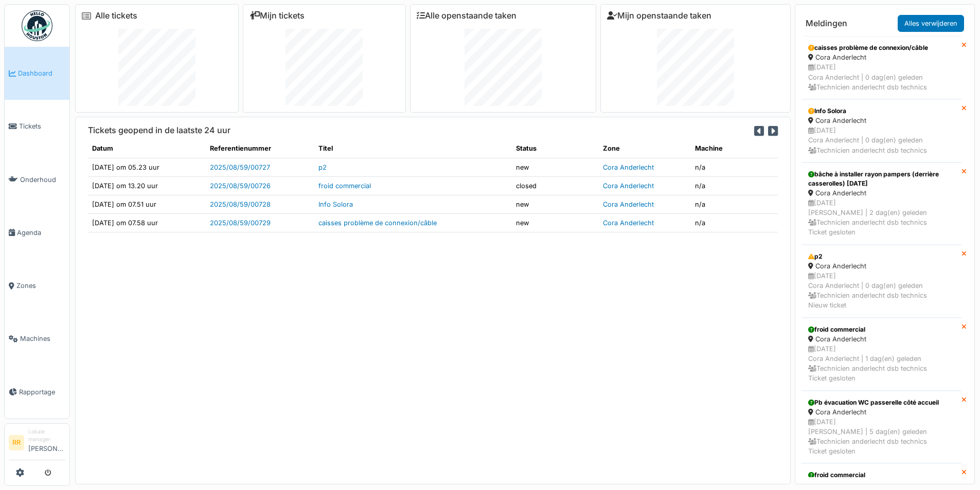 The height and width of the screenshot is (490, 980). What do you see at coordinates (41, 285) in the screenshot?
I see `span: Zones` at bounding box center [41, 285].